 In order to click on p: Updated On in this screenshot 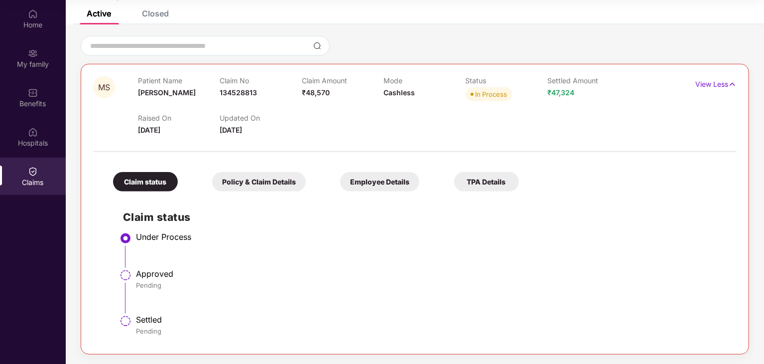, I will do `click(261, 118)`.